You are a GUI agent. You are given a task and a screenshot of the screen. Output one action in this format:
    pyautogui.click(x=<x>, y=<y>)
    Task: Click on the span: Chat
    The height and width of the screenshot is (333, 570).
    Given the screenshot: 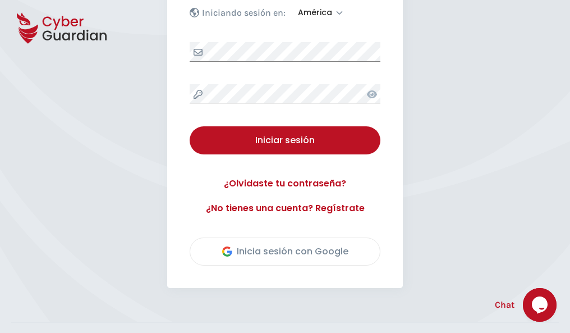 What is the action you would take?
    pyautogui.click(x=505, y=305)
    